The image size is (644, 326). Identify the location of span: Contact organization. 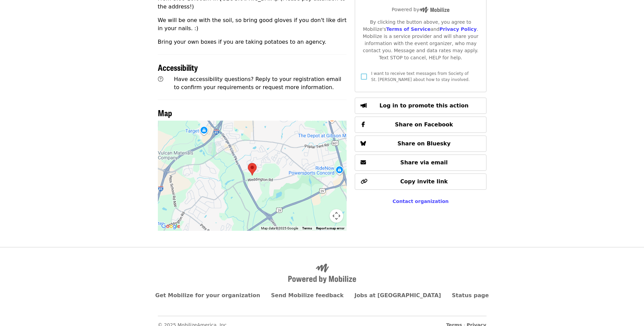
(420, 202).